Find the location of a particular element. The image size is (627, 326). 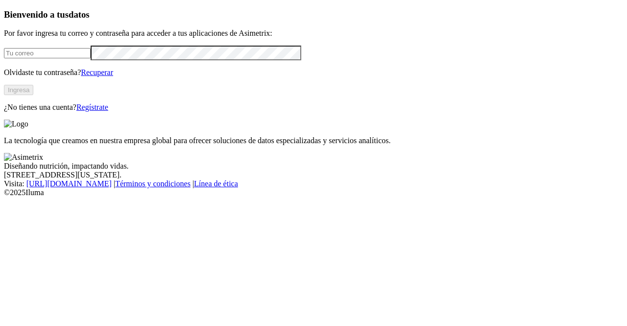

div: Visita : | | is located at coordinates (313, 184).